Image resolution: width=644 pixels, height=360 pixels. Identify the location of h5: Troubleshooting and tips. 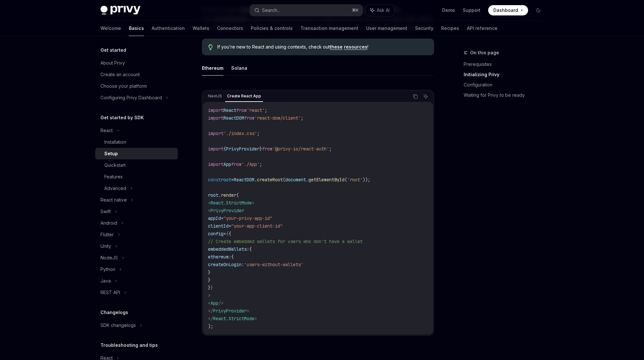
(130, 345).